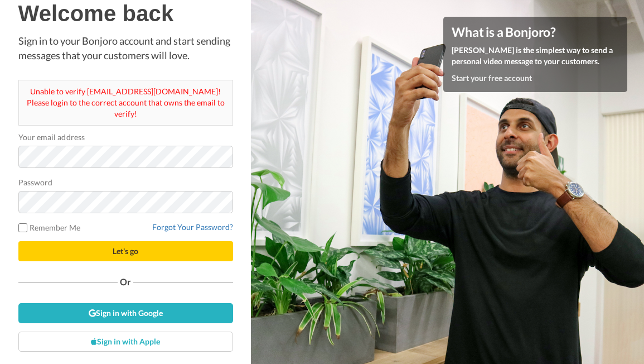 This screenshot has width=644, height=364. I want to click on label: Your email address, so click(51, 137).